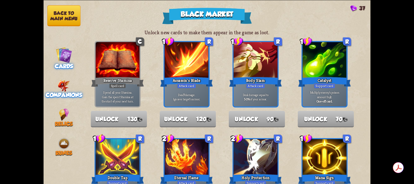  Describe the element at coordinates (187, 82) in the screenshot. I see `div: Assassin's Blade` at that location.